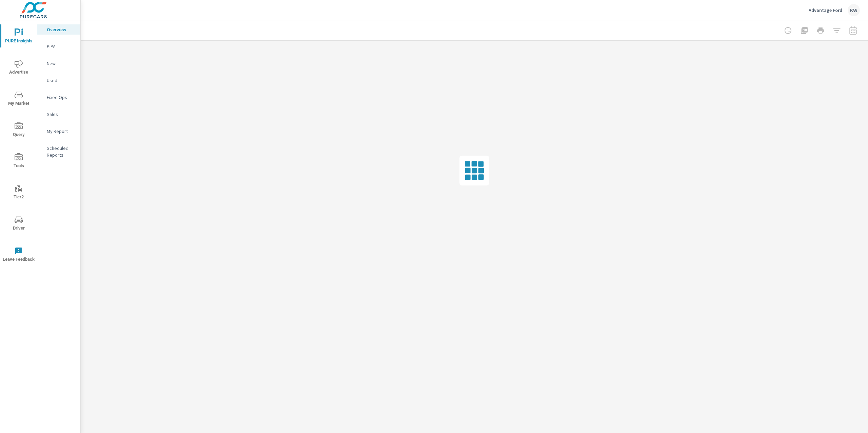 The width and height of the screenshot is (868, 433). I want to click on span: Driver, so click(18, 223).